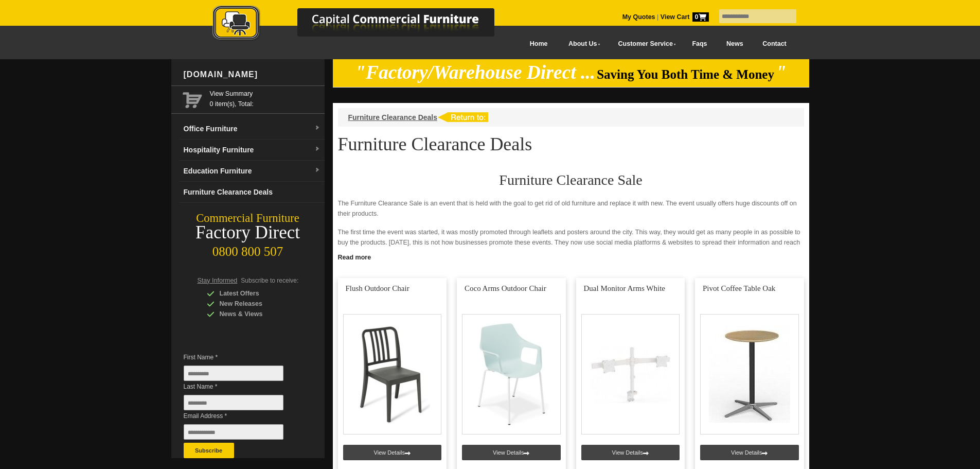 The height and width of the screenshot is (469, 980). What do you see at coordinates (209, 450) in the screenshot?
I see `button: Subscribe` at bounding box center [209, 450].